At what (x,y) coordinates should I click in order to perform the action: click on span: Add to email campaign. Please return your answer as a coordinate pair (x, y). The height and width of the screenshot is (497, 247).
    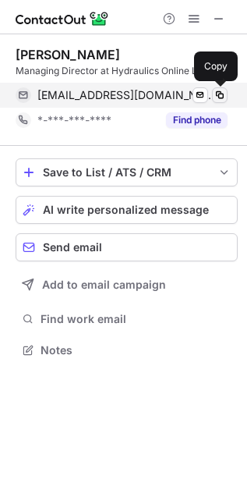
    Looking at the image, I should click on (104, 285).